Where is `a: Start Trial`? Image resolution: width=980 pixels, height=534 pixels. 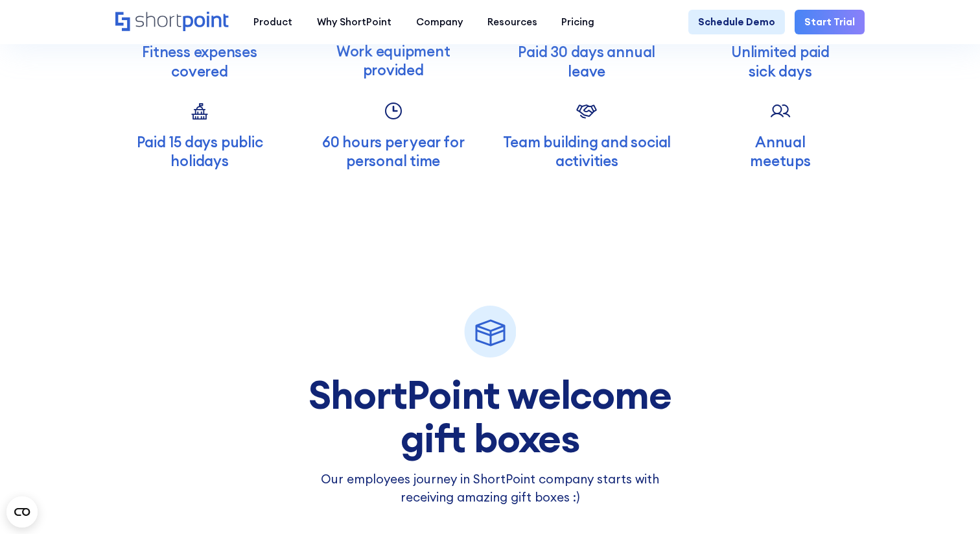
a: Start Trial is located at coordinates (830, 22).